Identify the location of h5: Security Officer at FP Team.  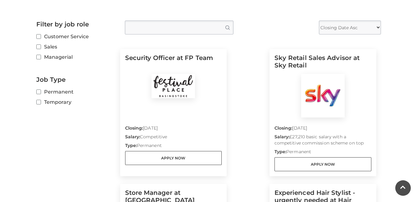
(173, 64).